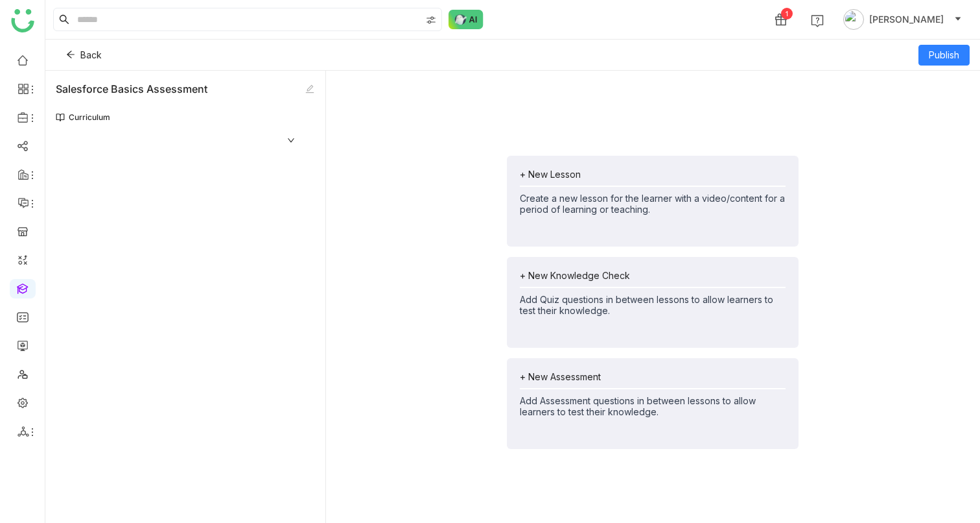  I want to click on div: 1, so click(787, 13).